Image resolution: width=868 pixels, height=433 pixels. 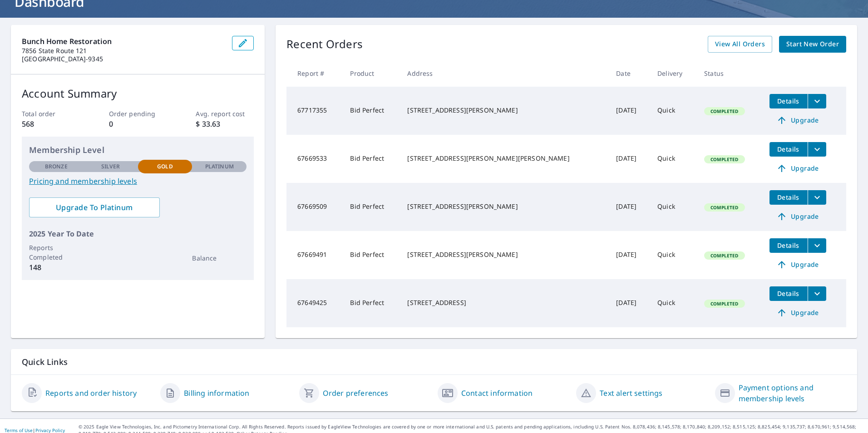 I want to click on button: filesDropdownBtn-67669491, so click(x=817, y=246).